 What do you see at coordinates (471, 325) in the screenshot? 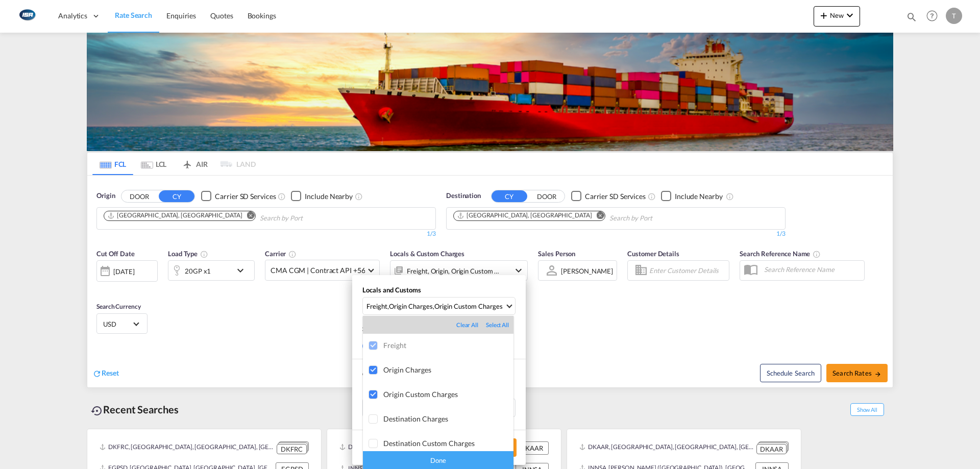
I see `div: Clear All` at bounding box center [471, 325].